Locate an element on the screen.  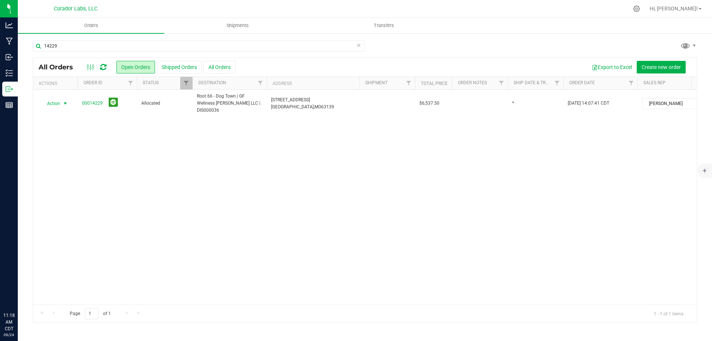
a: Total Price is located at coordinates (434, 83).